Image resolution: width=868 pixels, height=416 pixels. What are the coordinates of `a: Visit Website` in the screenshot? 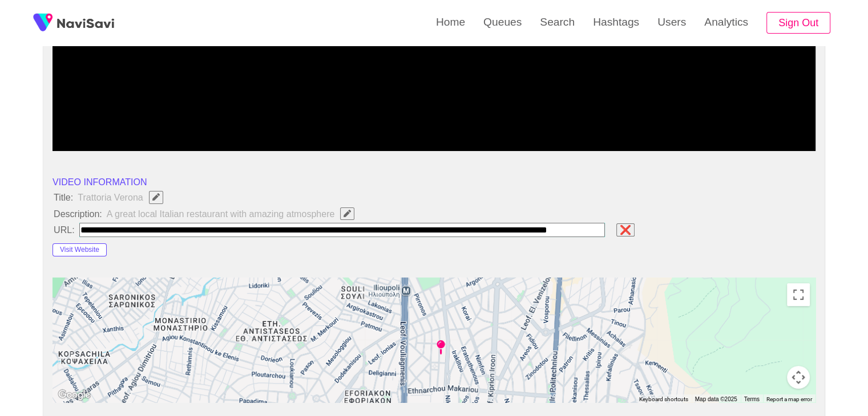 It's located at (79, 249).